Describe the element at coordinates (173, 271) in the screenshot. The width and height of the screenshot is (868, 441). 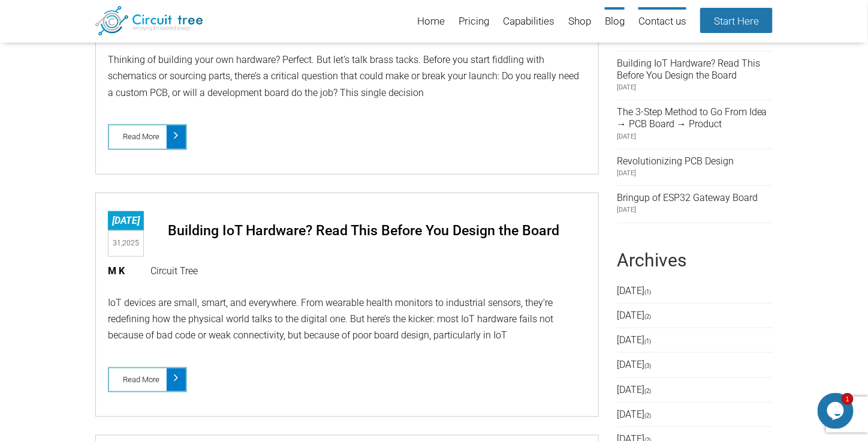
I see `a: Circuit Tree` at that location.